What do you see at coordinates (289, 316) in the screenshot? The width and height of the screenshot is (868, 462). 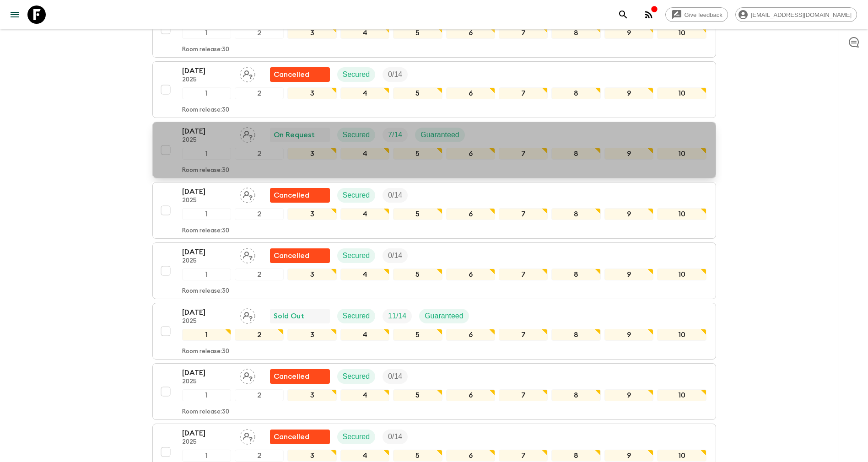 I see `p: Sold Out` at bounding box center [289, 316].